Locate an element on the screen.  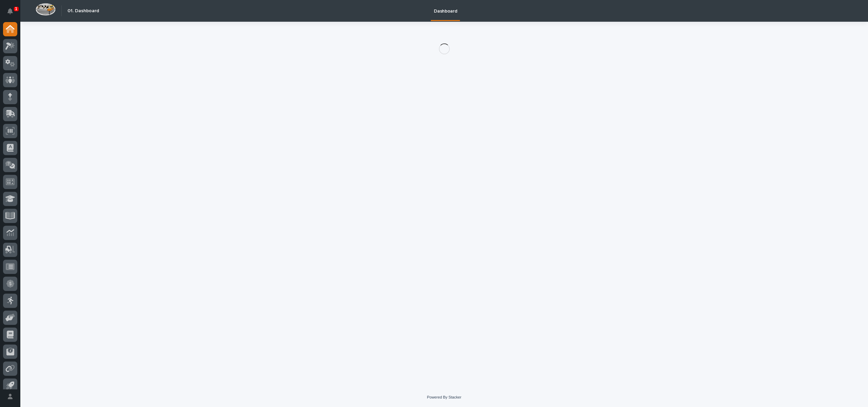
img: Workspace Logo is located at coordinates (46, 9).